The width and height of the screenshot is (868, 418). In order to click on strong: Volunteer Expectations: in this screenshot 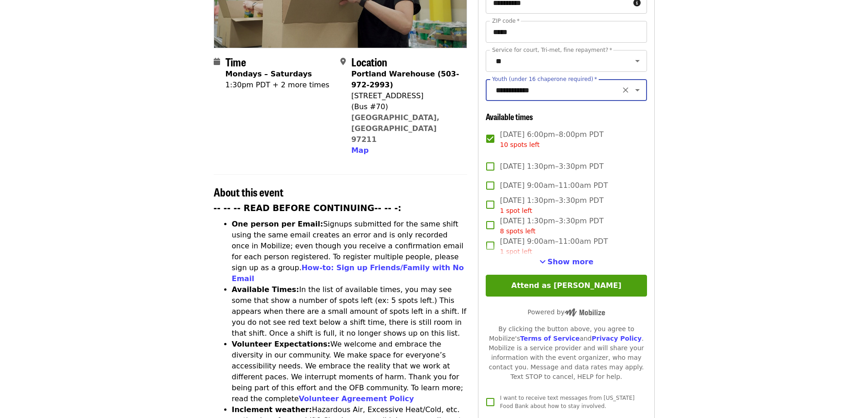, I will do `click(281, 344)`.